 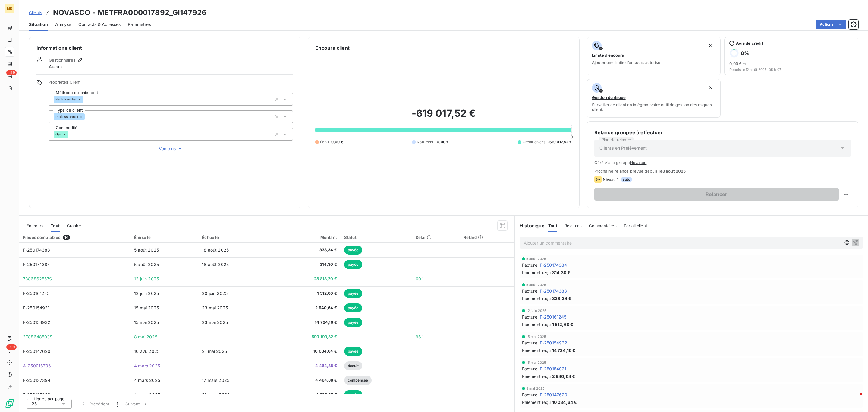 I want to click on span: F-250174384, so click(x=36, y=264).